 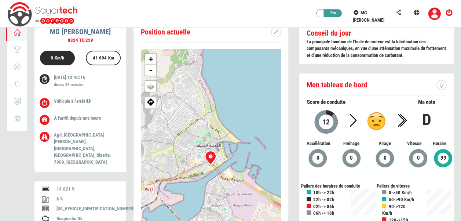 What do you see at coordinates (103, 59) in the screenshot?
I see `div: 41 604` at bounding box center [103, 59].